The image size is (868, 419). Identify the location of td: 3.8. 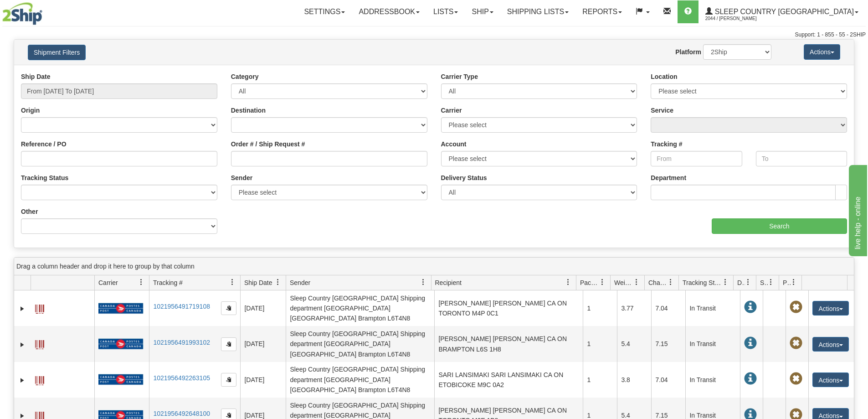
(634, 380).